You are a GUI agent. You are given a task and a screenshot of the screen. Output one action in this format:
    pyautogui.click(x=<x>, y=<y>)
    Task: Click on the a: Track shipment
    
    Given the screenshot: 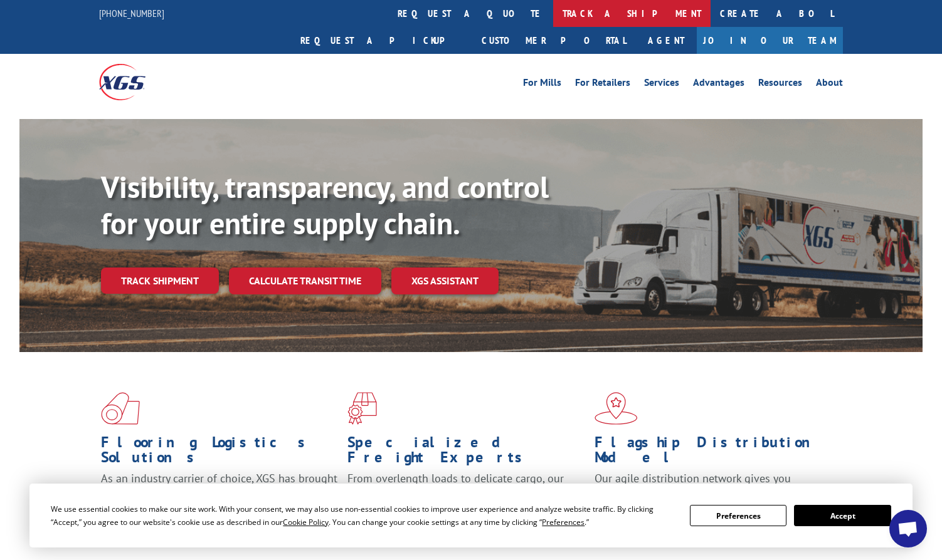 What is the action you would take?
    pyautogui.click(x=160, y=281)
    